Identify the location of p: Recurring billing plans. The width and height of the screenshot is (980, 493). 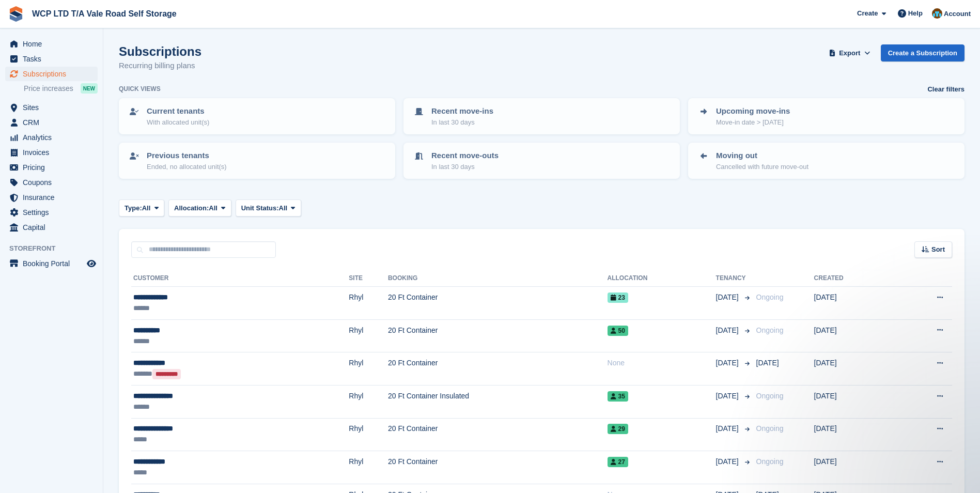
(160, 65).